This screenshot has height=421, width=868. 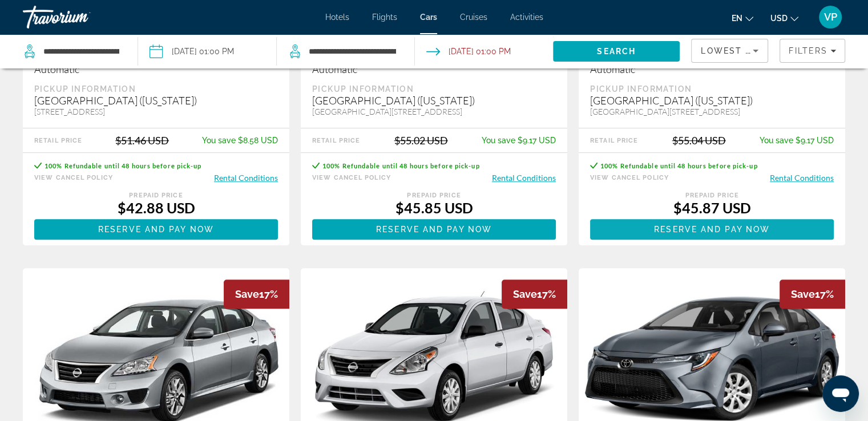 I want to click on span: Filters, so click(x=808, y=50).